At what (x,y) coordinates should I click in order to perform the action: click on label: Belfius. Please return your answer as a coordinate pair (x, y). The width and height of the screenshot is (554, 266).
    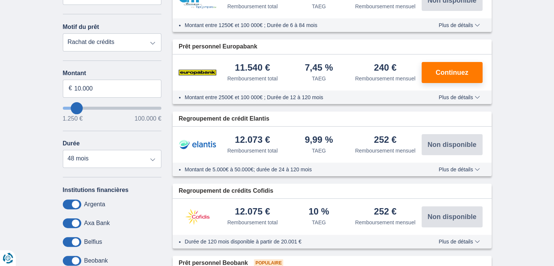
    Looking at the image, I should click on (93, 242).